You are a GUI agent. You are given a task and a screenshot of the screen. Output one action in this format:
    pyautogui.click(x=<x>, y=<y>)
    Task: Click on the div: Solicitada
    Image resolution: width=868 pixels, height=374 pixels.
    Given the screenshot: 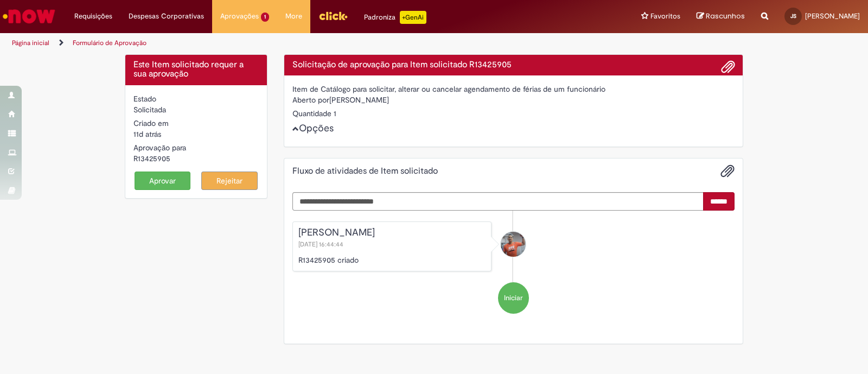 What is the action you would take?
    pyautogui.click(x=196, y=110)
    